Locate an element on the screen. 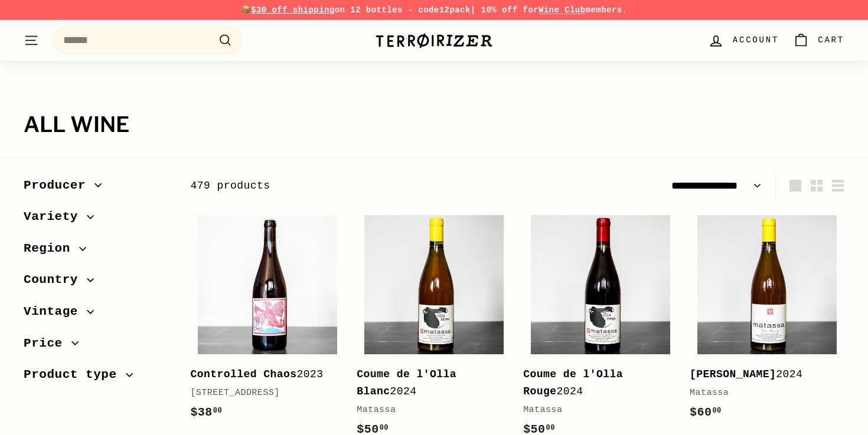  a: Cart is located at coordinates (818, 40).